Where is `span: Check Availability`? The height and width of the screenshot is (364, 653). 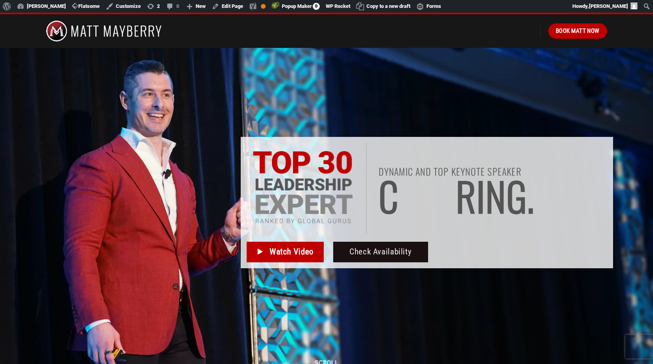
span: Check Availability is located at coordinates (381, 252).